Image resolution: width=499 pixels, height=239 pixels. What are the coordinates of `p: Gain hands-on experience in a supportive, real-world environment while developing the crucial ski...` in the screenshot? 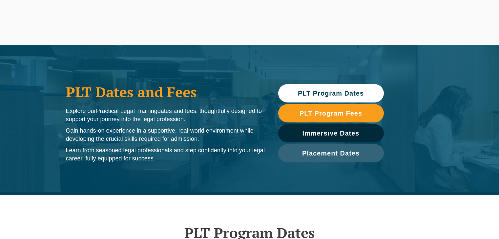 It's located at (165, 135).